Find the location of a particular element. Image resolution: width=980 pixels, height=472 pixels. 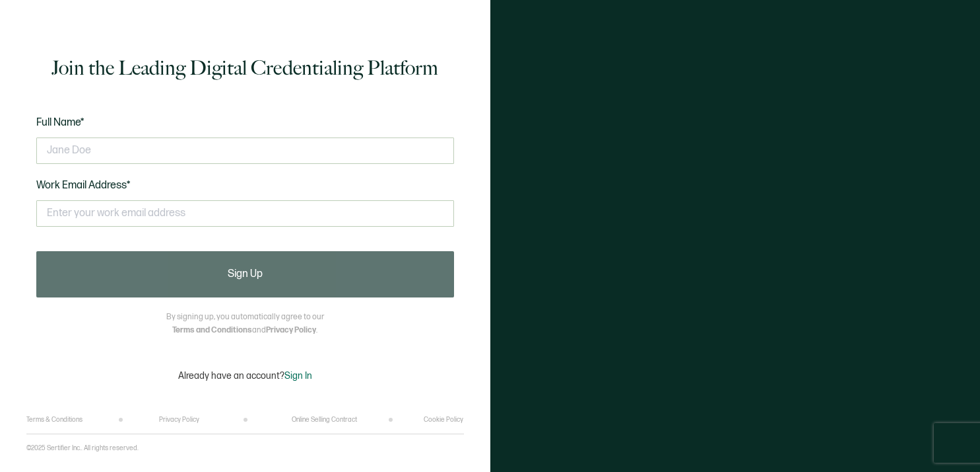

input: Enter your work email address is located at coordinates (245, 214).